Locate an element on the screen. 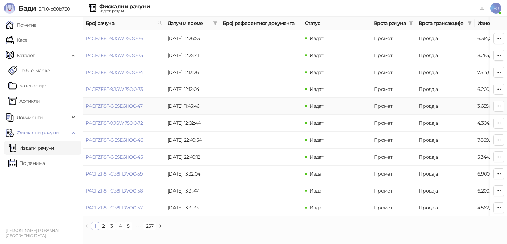  span: Датум и време is located at coordinates (189, 23).